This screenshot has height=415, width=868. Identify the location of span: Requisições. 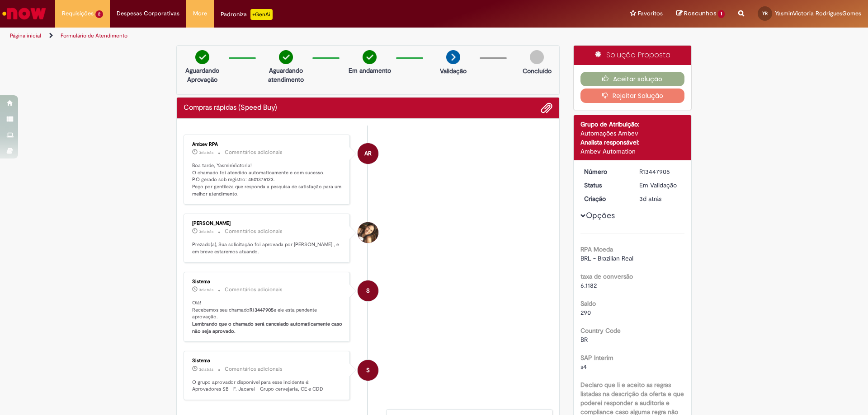
(78, 14).